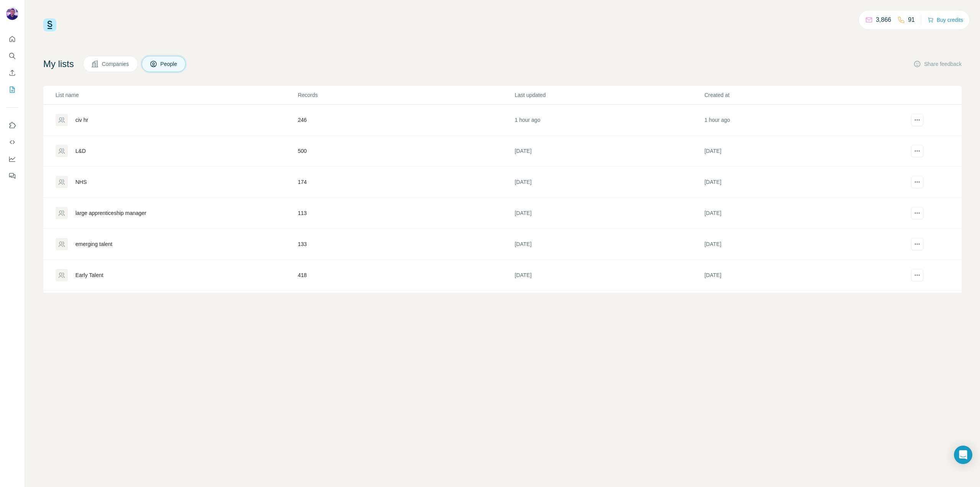 The width and height of the screenshot is (980, 487). What do you see at coordinates (12, 39) in the screenshot?
I see `button: Quick start` at bounding box center [12, 39].